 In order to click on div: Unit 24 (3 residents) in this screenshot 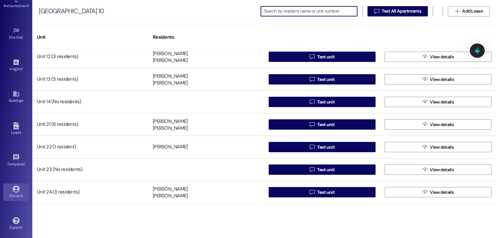, I will do `click(90, 193)`.